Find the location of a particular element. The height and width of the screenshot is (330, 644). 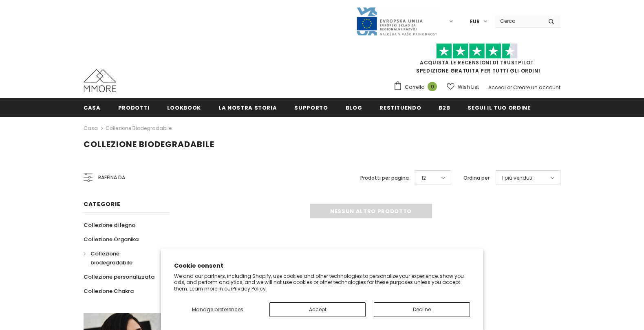

a: Collezione Chakra is located at coordinates (108, 291).